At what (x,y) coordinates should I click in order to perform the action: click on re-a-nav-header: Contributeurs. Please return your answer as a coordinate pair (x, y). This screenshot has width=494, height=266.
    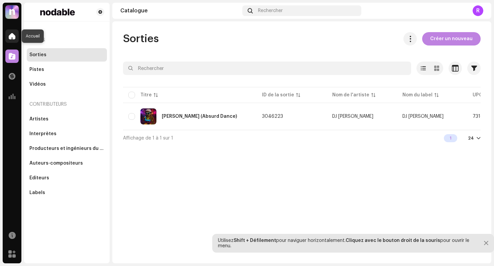
    Looking at the image, I should click on (67, 104).